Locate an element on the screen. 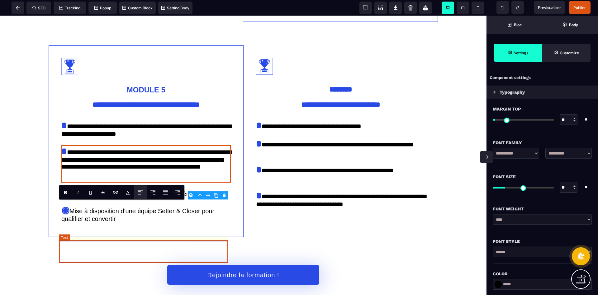 The height and width of the screenshot is (295, 598). span: Open Style Manager is located at coordinates (567, 53).